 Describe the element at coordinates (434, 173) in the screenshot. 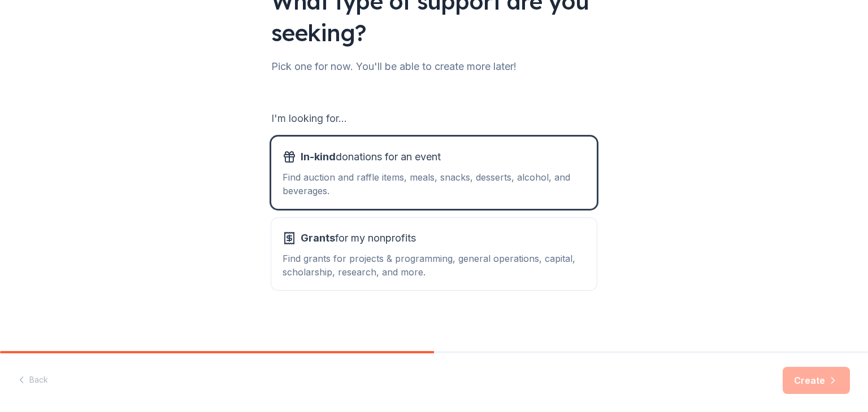

I see `button: In-kinddonations for an eventFind auction and raffle items, meals, snacks, desserts, alcohol, and...` at that location.